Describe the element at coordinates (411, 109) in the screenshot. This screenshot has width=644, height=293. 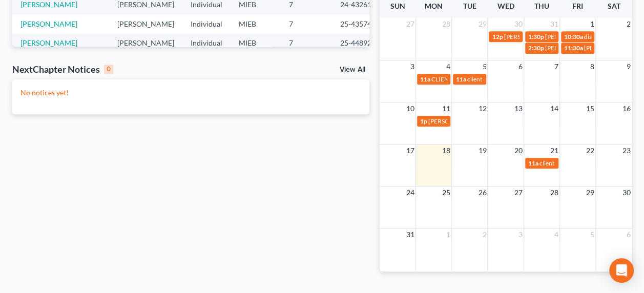
I see `span: 10` at that location.